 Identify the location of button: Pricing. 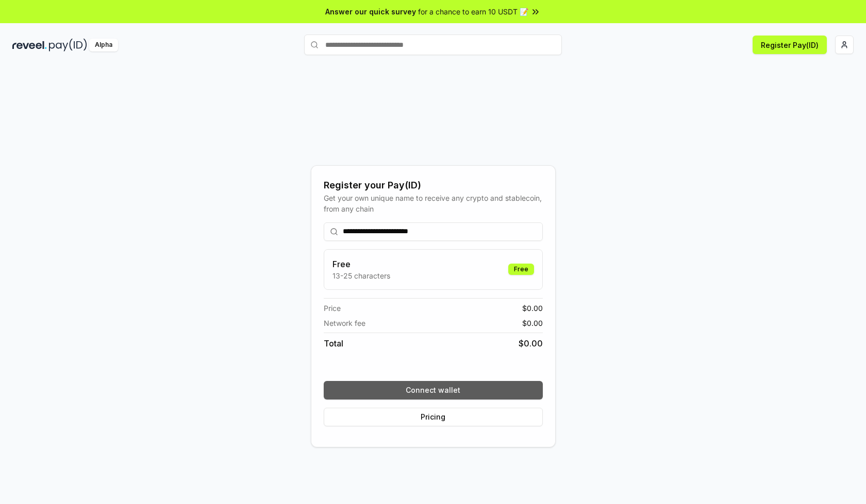
(433, 417).